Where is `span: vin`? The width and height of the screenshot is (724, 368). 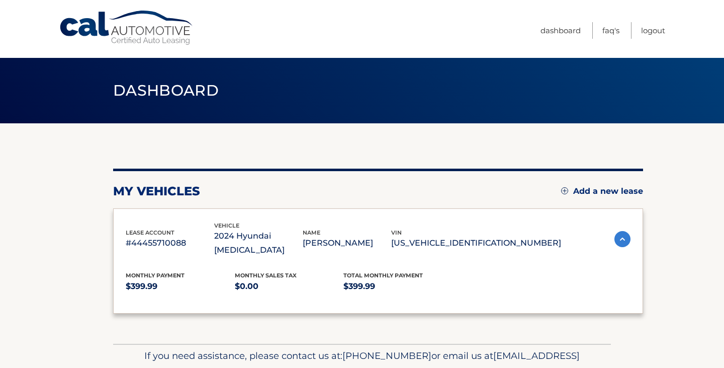 span: vin is located at coordinates (396, 232).